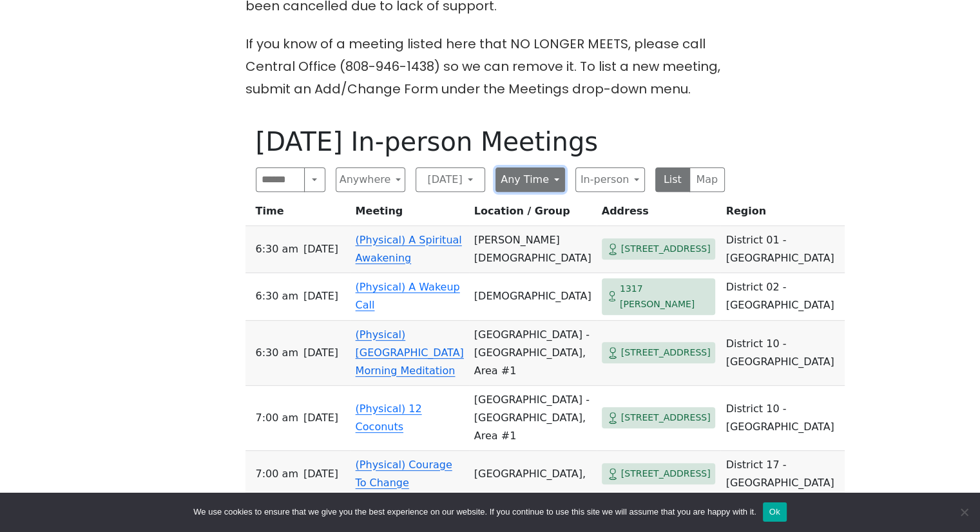 This screenshot has width=980, height=532. What do you see at coordinates (774, 512) in the screenshot?
I see `button: Ok` at bounding box center [774, 512].